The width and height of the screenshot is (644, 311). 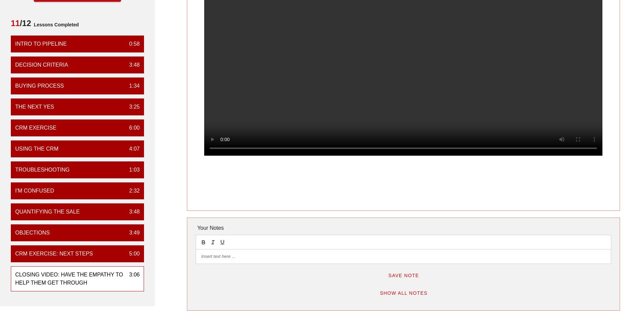 I want to click on div: 3:06, so click(x=132, y=279).